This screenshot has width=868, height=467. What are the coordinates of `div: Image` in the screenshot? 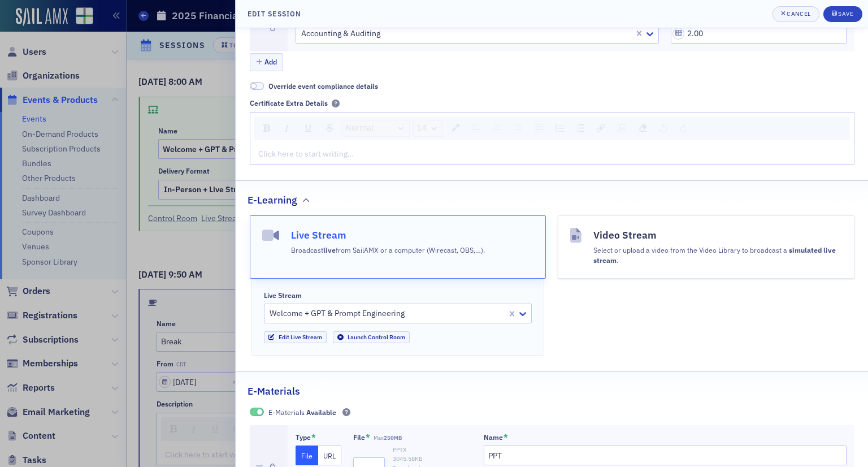 It's located at (621, 128).